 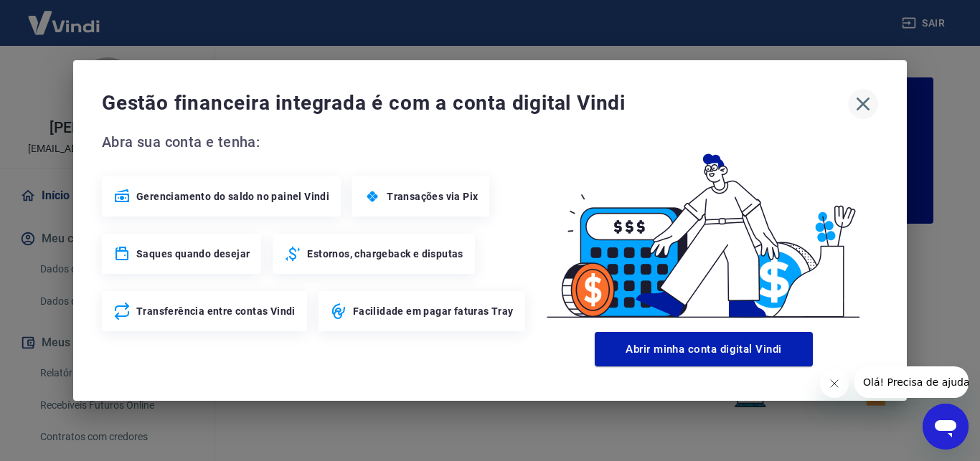 I want to click on span: Abra sua conta e tenha:, so click(x=316, y=142).